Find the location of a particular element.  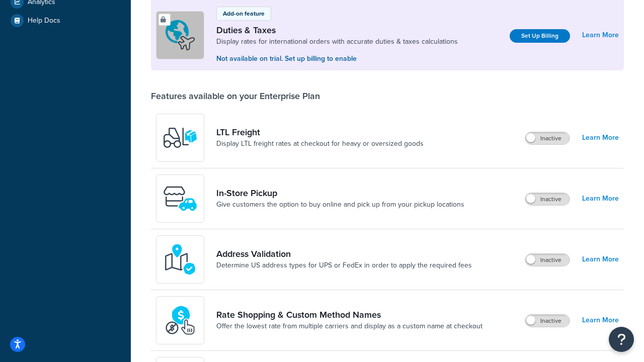

a: Address Validation is located at coordinates (344, 254).